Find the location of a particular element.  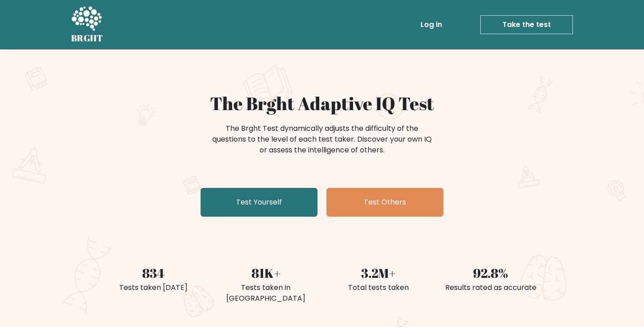

h5: BRGHT is located at coordinates (87, 38).